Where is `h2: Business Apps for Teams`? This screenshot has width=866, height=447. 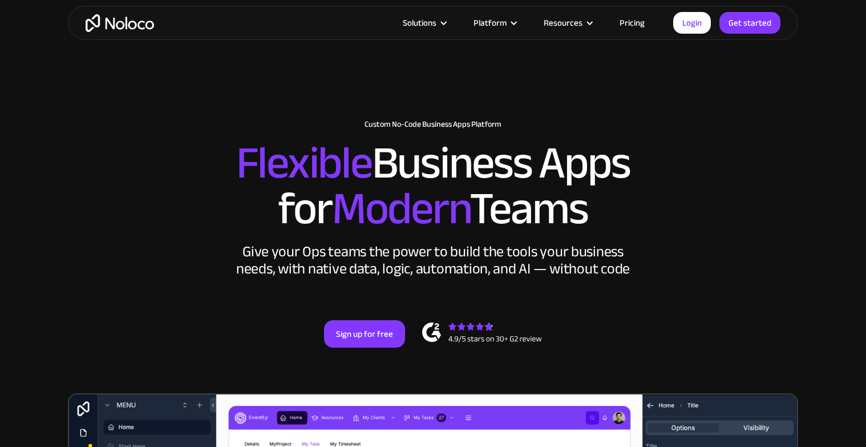
h2: Business Apps for Teams is located at coordinates (433, 186).